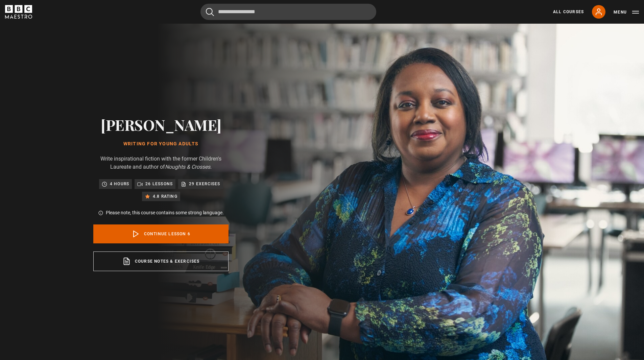 The width and height of the screenshot is (644, 360). Describe the element at coordinates (568, 12) in the screenshot. I see `a: All Courses` at that location.